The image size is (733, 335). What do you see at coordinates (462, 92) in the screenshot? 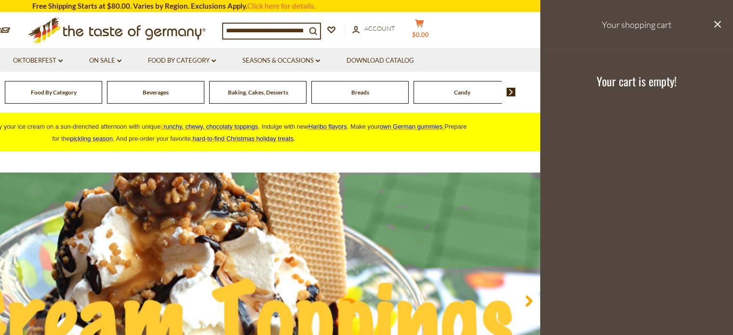
I see `a: Candy` at bounding box center [462, 92].